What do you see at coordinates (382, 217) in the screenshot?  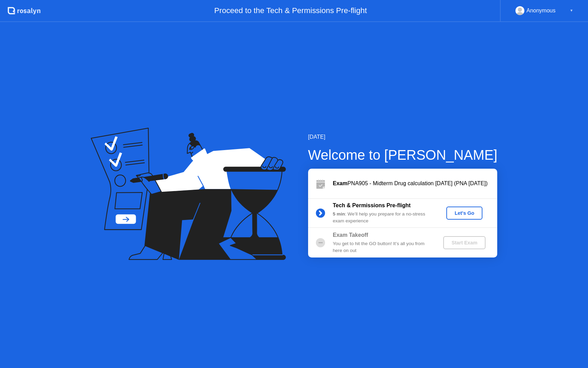 I see `div: : We’ll help you prepare for a no-stress exam experience` at bounding box center [382, 217].